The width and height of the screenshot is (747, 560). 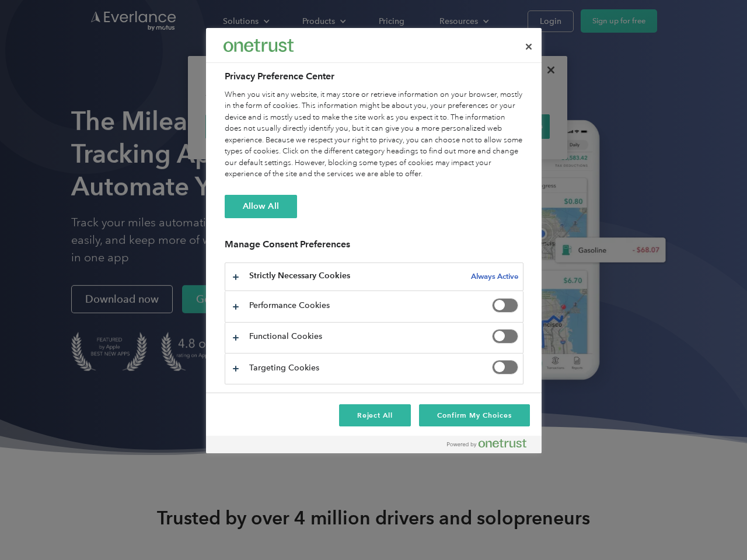 I want to click on img: Powered by OneTrust Opens in a new Tab, so click(x=487, y=443).